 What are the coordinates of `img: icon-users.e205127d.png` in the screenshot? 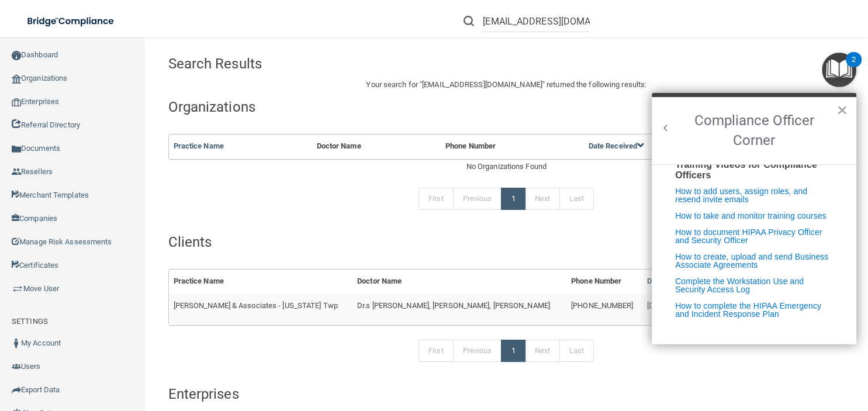 It's located at (17, 367).